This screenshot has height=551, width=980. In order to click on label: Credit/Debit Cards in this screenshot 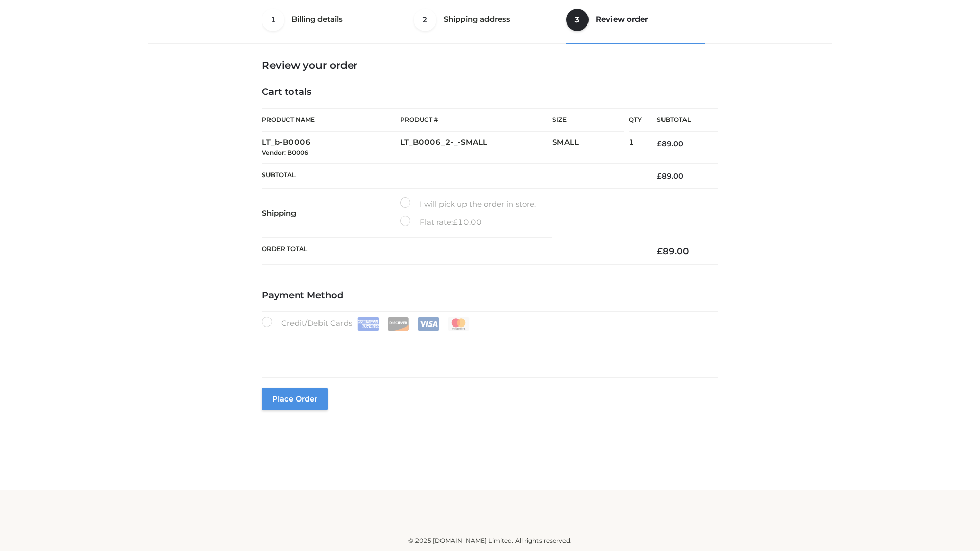, I will do `click(366, 324)`.